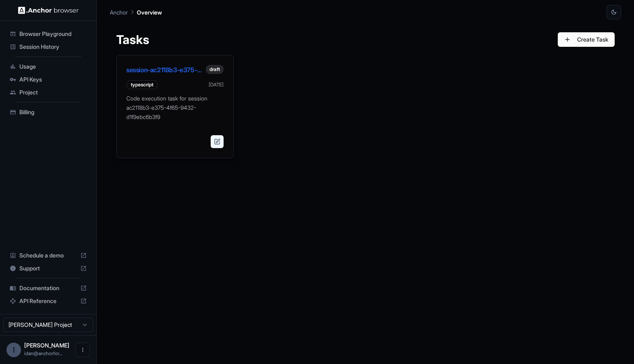 The image size is (634, 364). What do you see at coordinates (48, 93) in the screenshot?
I see `div: Project` at bounding box center [48, 93].